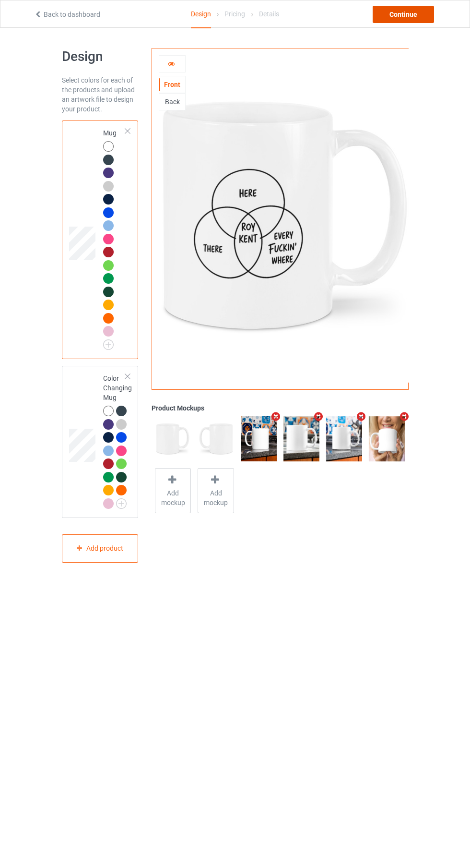 This screenshot has height=868, width=470. Describe the element at coordinates (67, 15) in the screenshot. I see `a: Back to dashboard` at that location.